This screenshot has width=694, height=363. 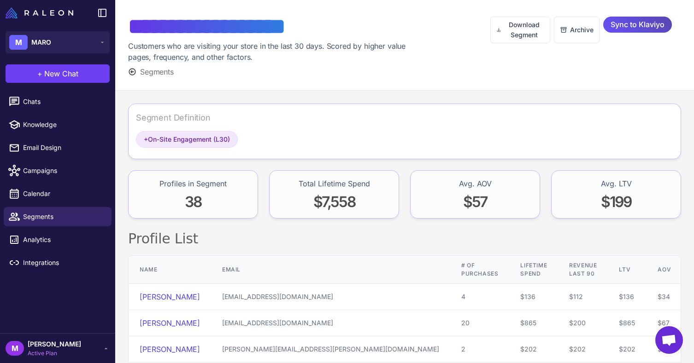 I want to click on a: Calendar, so click(x=58, y=194).